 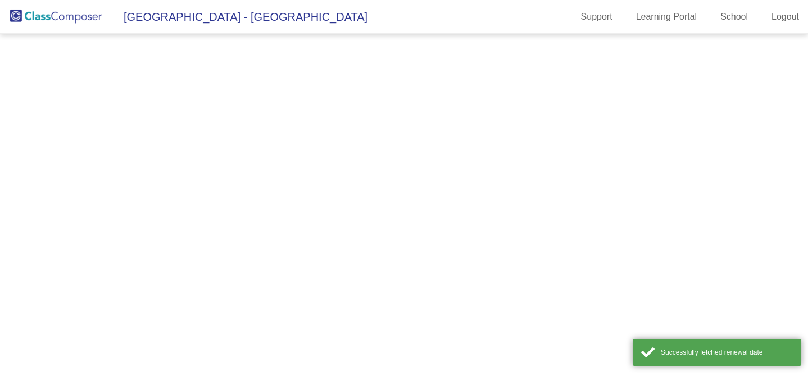 What do you see at coordinates (666, 17) in the screenshot?
I see `a: Learning Portal` at bounding box center [666, 17].